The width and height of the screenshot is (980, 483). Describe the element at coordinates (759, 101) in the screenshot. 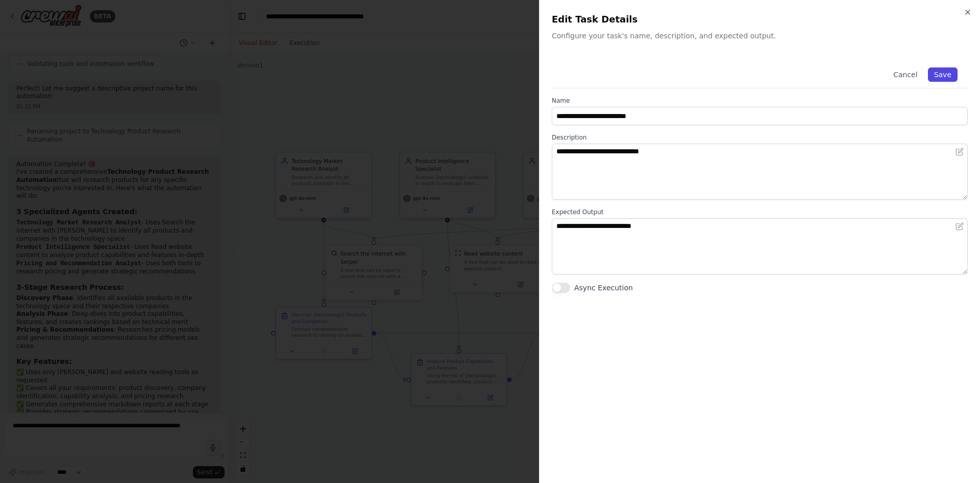

I see `label: Name` at that location.